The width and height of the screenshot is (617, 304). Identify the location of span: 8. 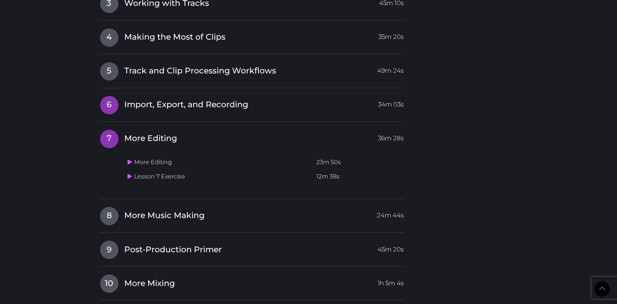
(109, 216).